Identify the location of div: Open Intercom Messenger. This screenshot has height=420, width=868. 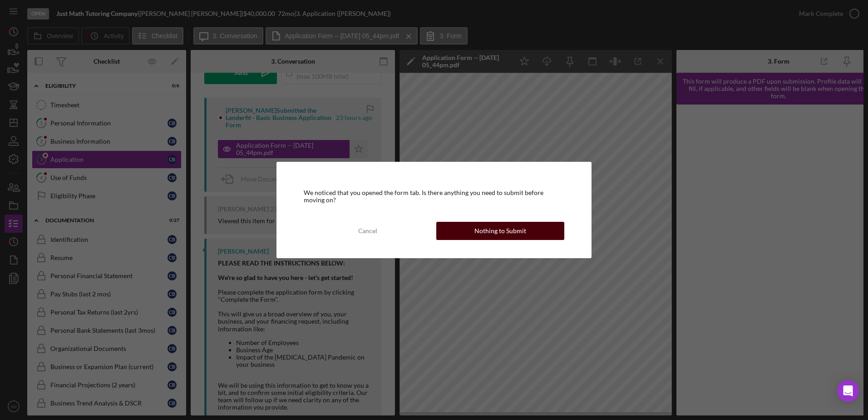
(848, 391).